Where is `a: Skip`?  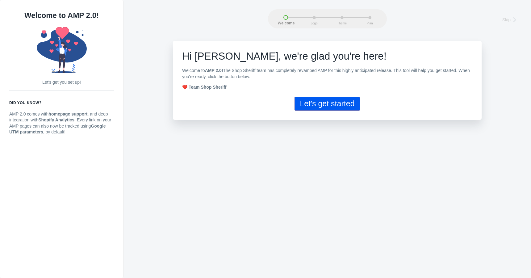 a: Skip is located at coordinates (511, 19).